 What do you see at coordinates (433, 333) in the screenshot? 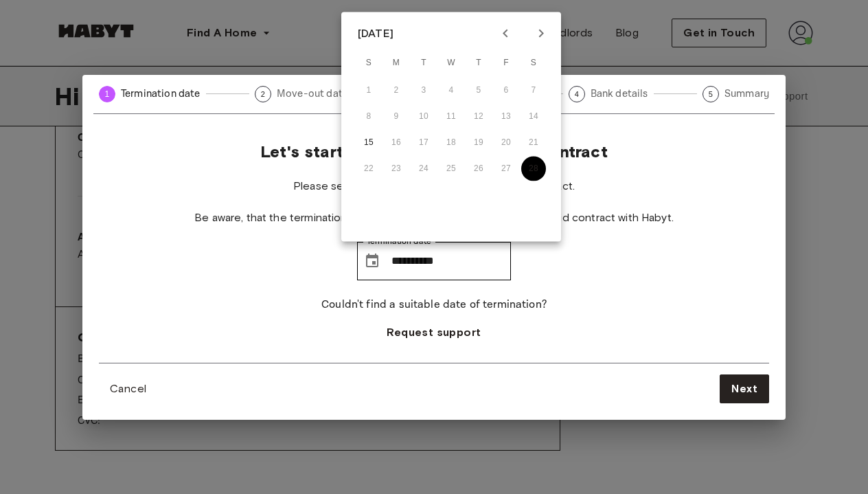
I see `span: Request support` at bounding box center [433, 333].